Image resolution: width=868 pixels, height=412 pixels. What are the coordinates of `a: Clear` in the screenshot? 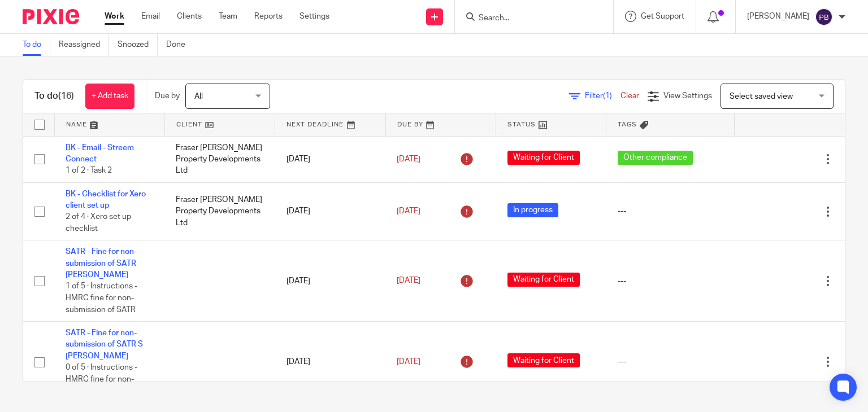 It's located at (630, 96).